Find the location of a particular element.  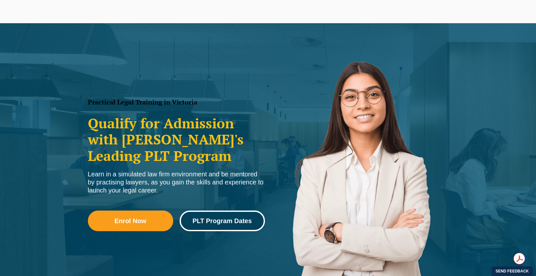

span: in is located at coordinates (167, 102).